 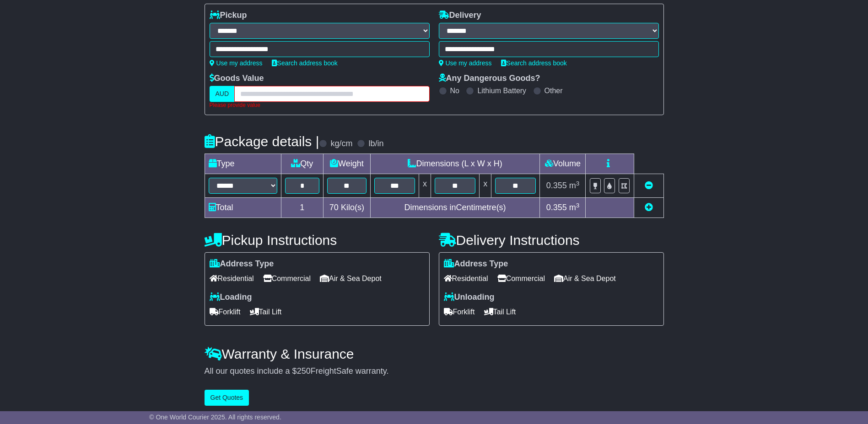 What do you see at coordinates (317, 240) in the screenshot?
I see `h4: Pickup Instructions` at bounding box center [317, 240].